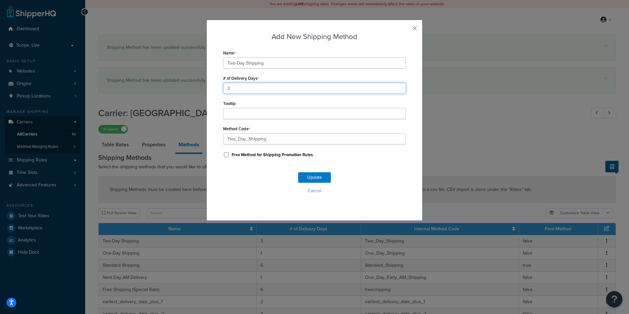  What do you see at coordinates (241, 78) in the screenshot?
I see `label: # of Delivery Days` at bounding box center [241, 78].